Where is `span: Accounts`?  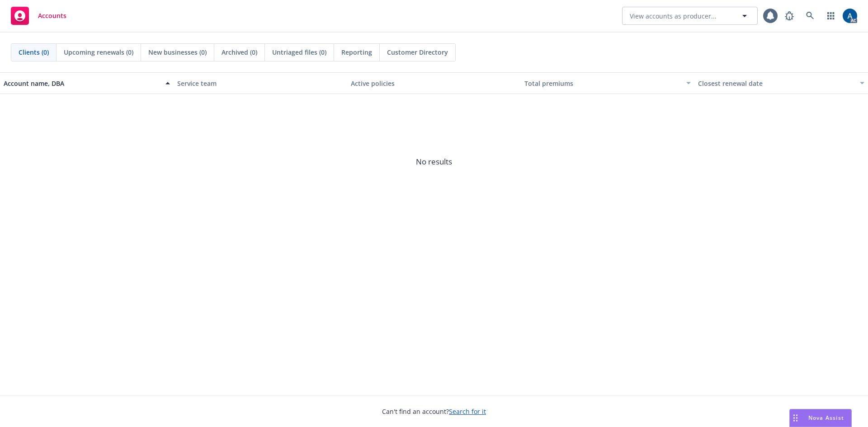 span: Accounts is located at coordinates (52, 16).